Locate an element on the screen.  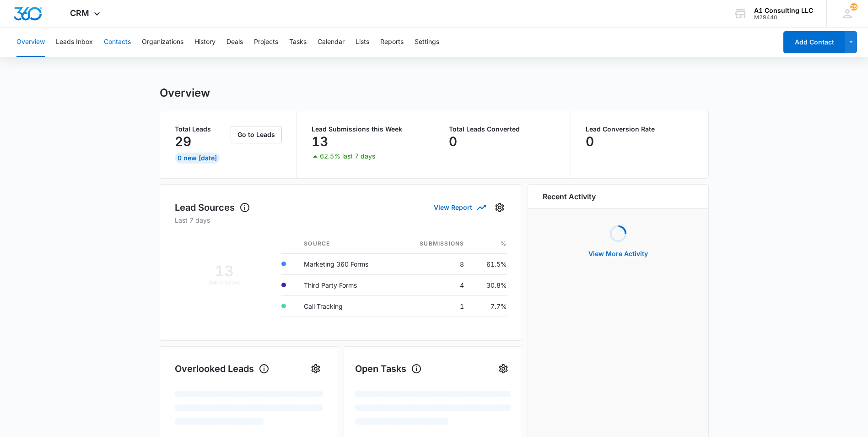
div: account id is located at coordinates (783, 17).